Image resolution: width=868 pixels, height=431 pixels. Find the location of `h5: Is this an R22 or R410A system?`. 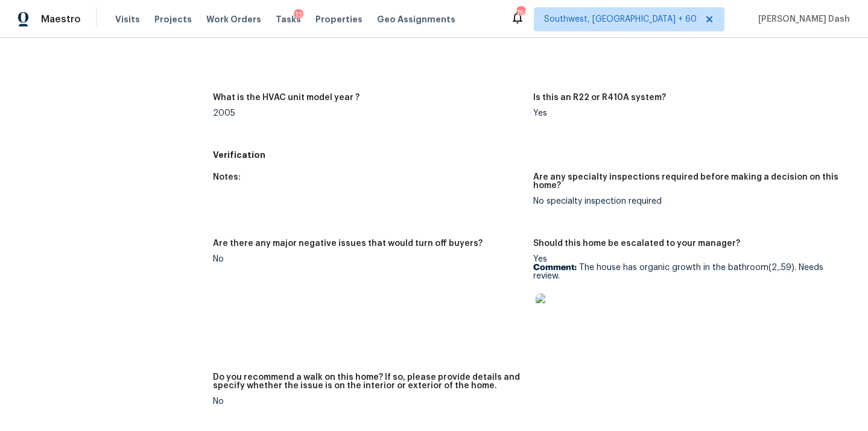

h5: Is this an R22 or R410A system? is located at coordinates (599, 98).